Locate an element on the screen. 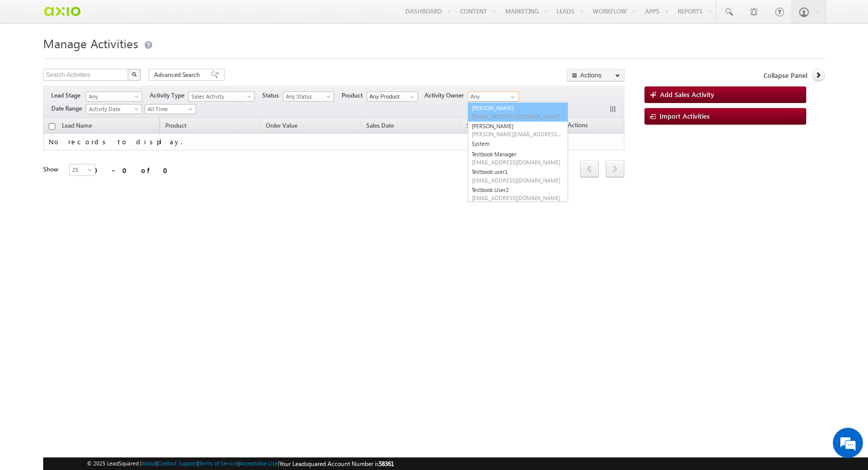 Image resolution: width=868 pixels, height=470 pixels. span: Actions is located at coordinates (578, 126).